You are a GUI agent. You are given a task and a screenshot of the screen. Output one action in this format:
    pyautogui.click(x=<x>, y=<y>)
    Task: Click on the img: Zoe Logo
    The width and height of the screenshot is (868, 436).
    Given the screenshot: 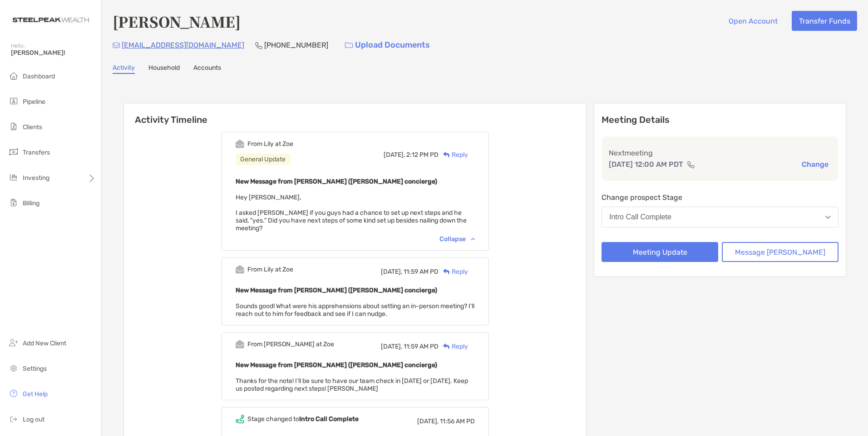 What is the action you would take?
    pyautogui.click(x=50, y=20)
    